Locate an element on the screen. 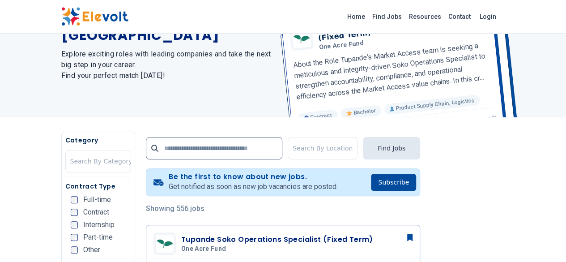  h5: Category is located at coordinates (98, 140).